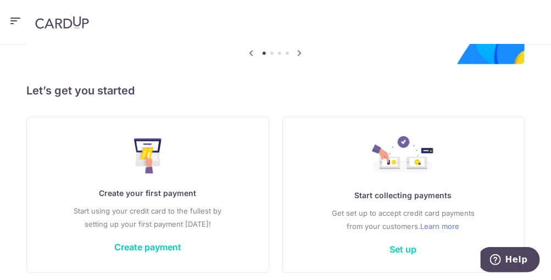  I want to click on img: Make Payment, so click(148, 156).